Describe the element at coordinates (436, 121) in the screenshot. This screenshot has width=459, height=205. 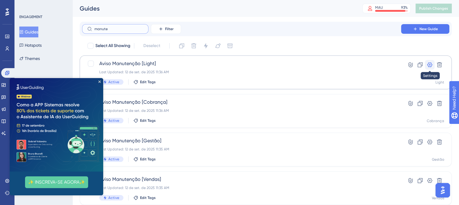
I see `div: Cobrança` at that location.